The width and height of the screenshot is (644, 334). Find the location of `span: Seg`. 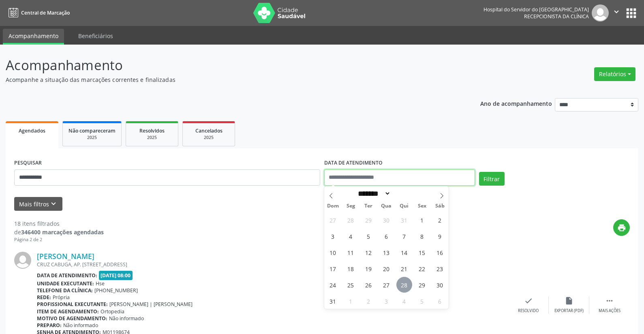

span: Seg is located at coordinates (350, 206).